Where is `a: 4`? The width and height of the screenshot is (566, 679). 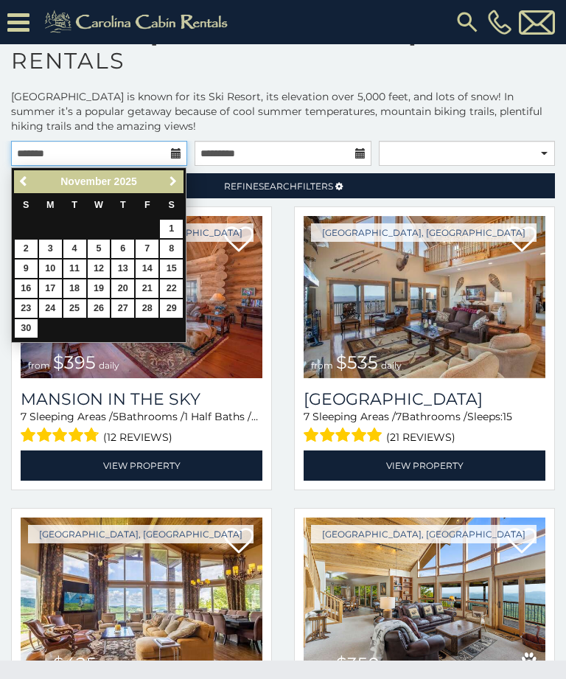
a: 4 is located at coordinates (74, 248).